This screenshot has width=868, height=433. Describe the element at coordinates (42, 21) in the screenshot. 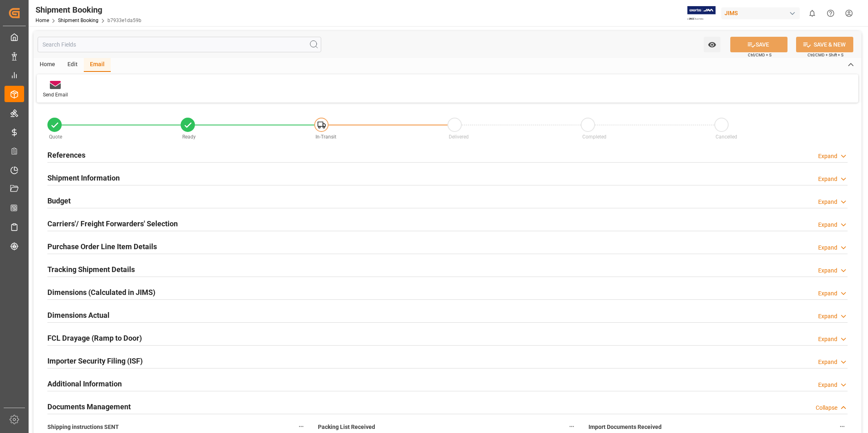

I see `a: Home` at that location.